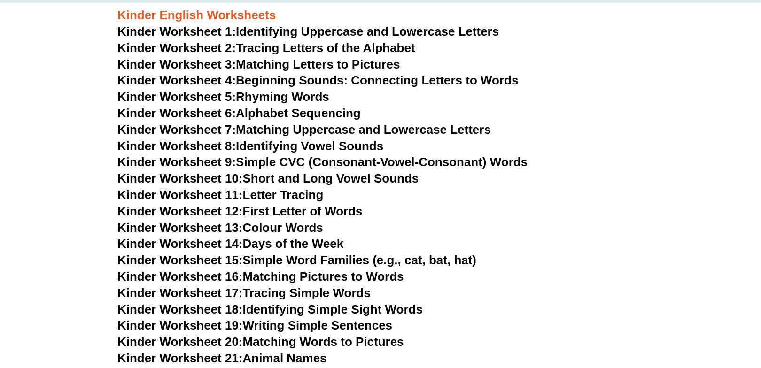 Image resolution: width=761 pixels, height=368 pixels. I want to click on a: Kinder Worksheet 3:Matching Letters to Pictures, so click(259, 64).